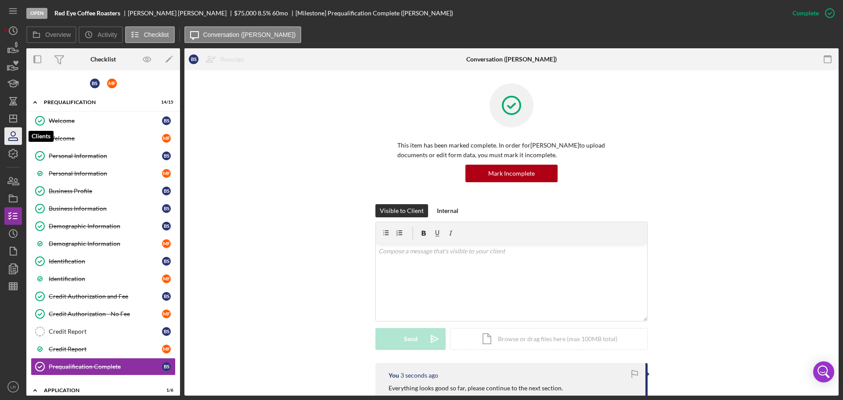 This screenshot has width=843, height=400. What do you see at coordinates (419, 376) in the screenshot?
I see `time: 2025-09-27 22:01` at bounding box center [419, 376].